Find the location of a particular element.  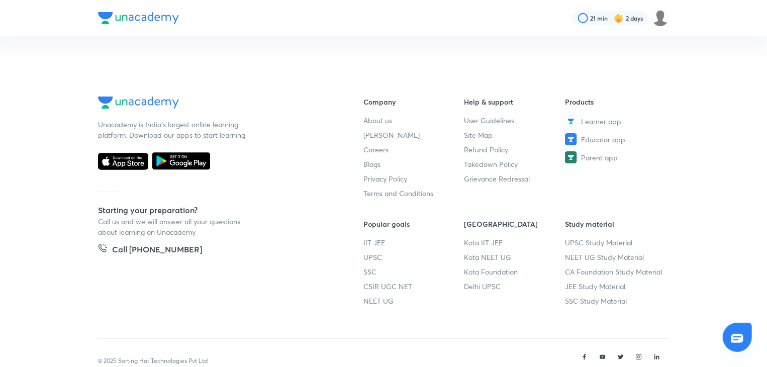

img: Parent app is located at coordinates (571, 157).